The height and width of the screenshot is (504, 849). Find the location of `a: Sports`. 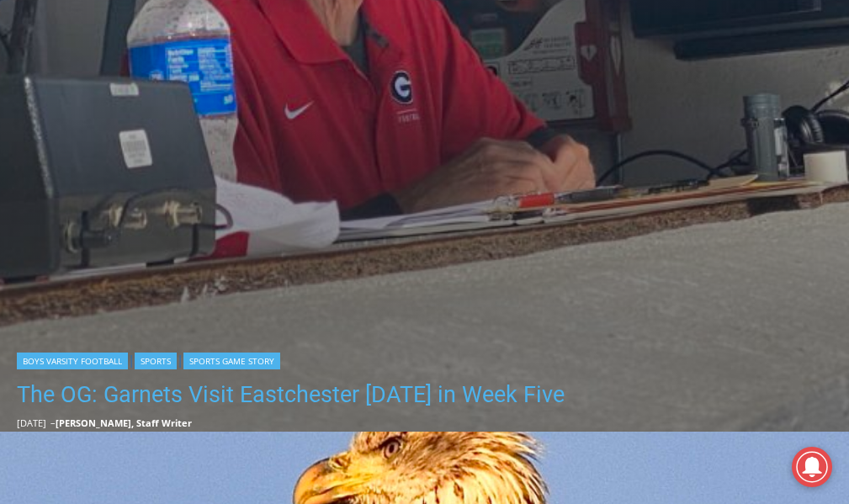

a: Sports is located at coordinates (155, 361).